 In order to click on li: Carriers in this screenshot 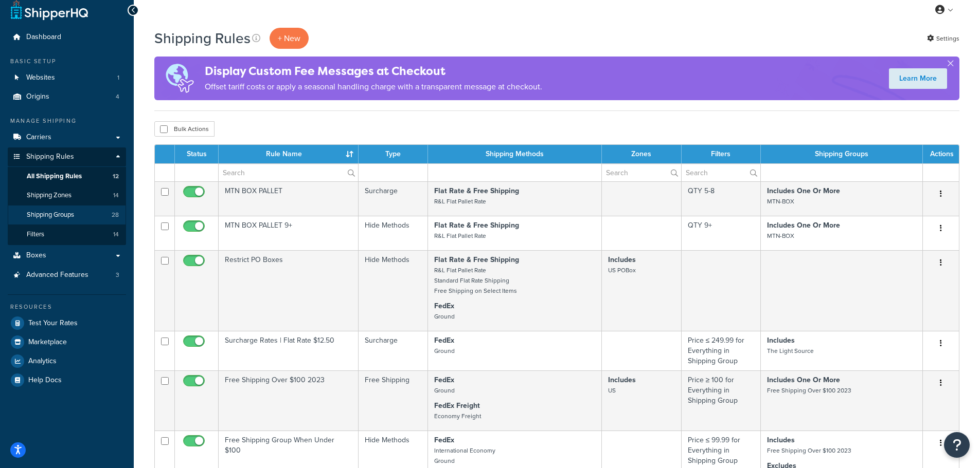, I will do `click(67, 137)`.